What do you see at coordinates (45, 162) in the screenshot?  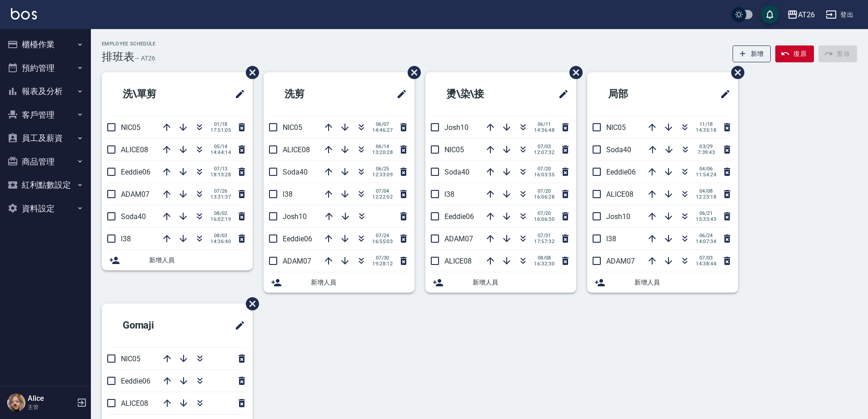 I see `button: 商品管理` at bounding box center [45, 162].